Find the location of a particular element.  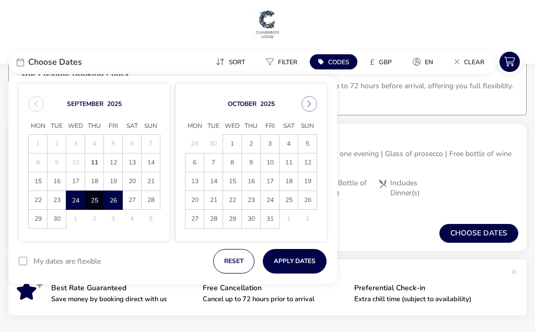

span: en is located at coordinates (429, 62).